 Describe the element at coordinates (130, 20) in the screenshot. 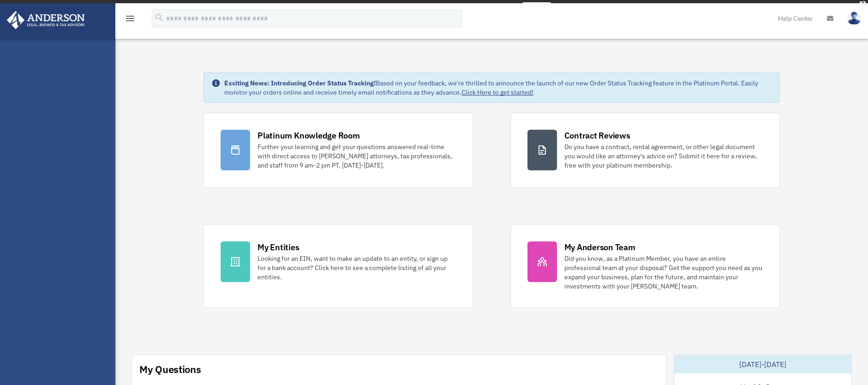

I see `a: menu` at that location.